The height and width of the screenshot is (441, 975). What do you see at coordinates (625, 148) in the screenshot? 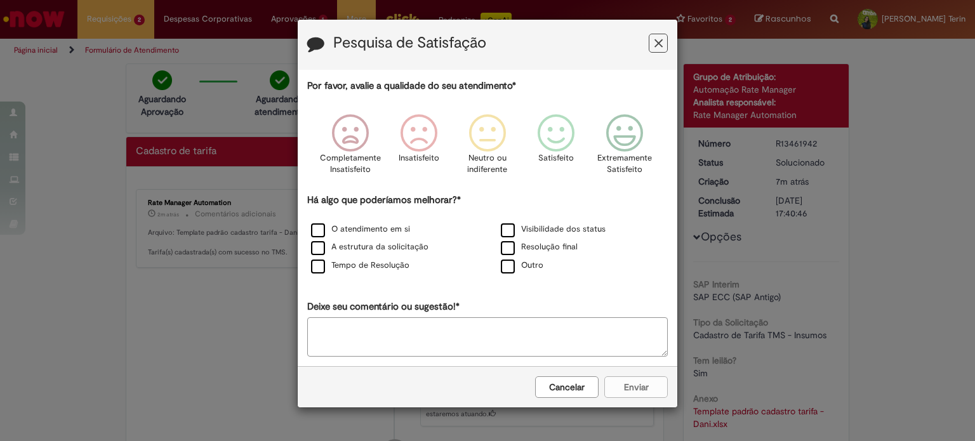
I see `div: Extremamente Satisfeito` at bounding box center [625, 148].